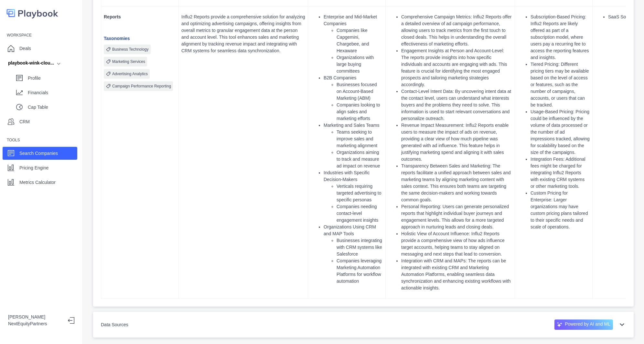  I want to click on p: NextEquityPartners, so click(35, 323).